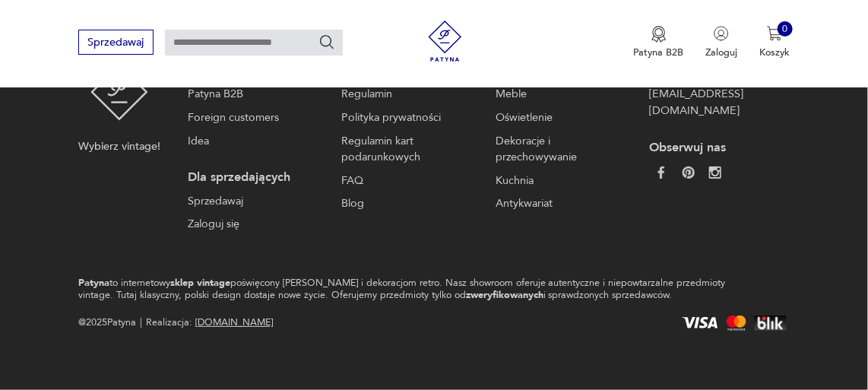 The image size is (868, 390). What do you see at coordinates (562, 204) in the screenshot?
I see `a: Antykwariat` at bounding box center [562, 204].